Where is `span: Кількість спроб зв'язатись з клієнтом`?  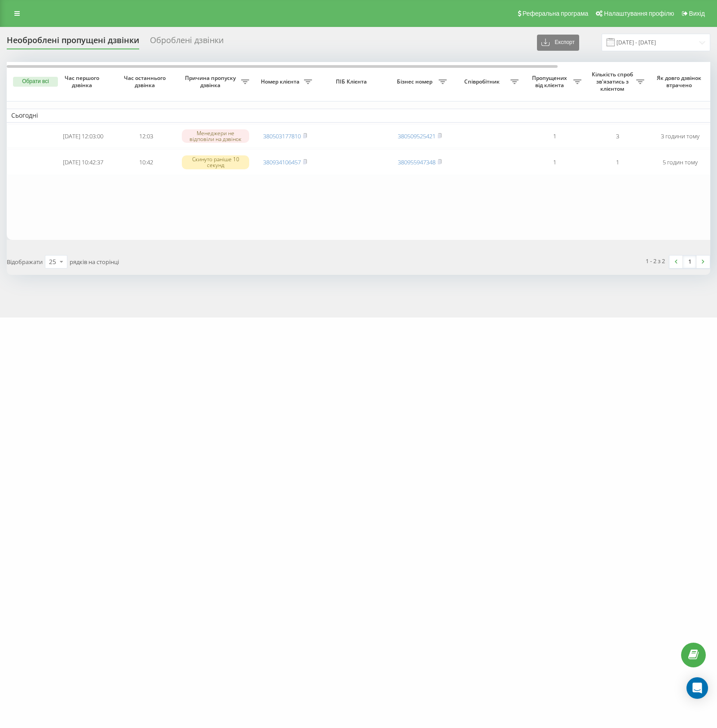
span: Кількість спроб зв'язатись з клієнтом is located at coordinates (613, 81).